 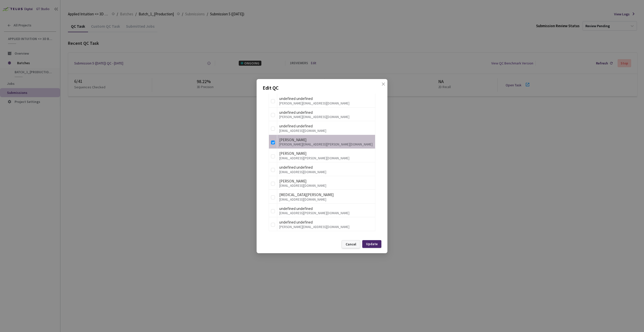 I want to click on p: Edit QC, so click(x=322, y=88).